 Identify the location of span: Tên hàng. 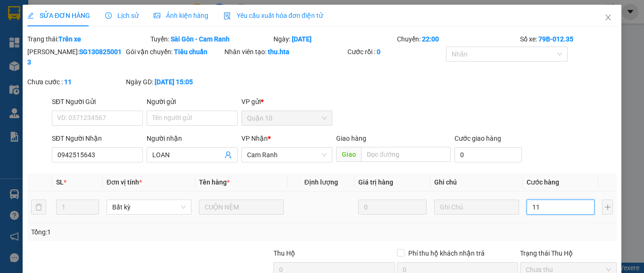
(214, 182).